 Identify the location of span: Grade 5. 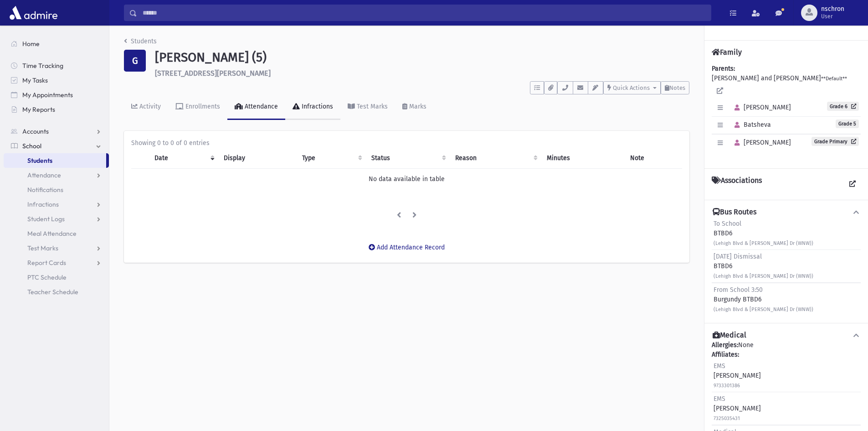
(847, 123).